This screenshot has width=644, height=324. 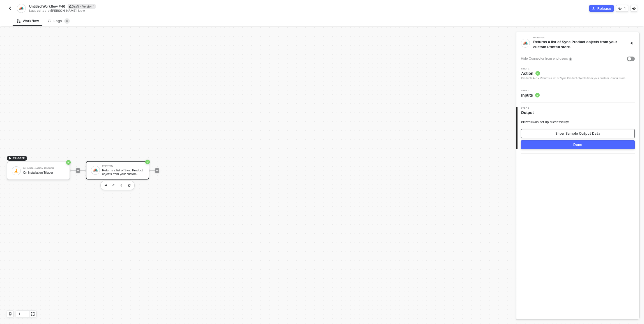 I want to click on div: Last edited by - Now, so click(x=175, y=11).